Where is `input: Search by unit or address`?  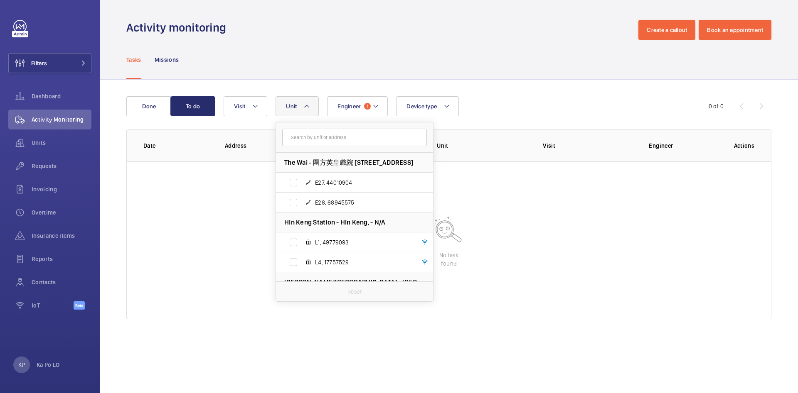
input: Search by unit or address is located at coordinates (354, 138).